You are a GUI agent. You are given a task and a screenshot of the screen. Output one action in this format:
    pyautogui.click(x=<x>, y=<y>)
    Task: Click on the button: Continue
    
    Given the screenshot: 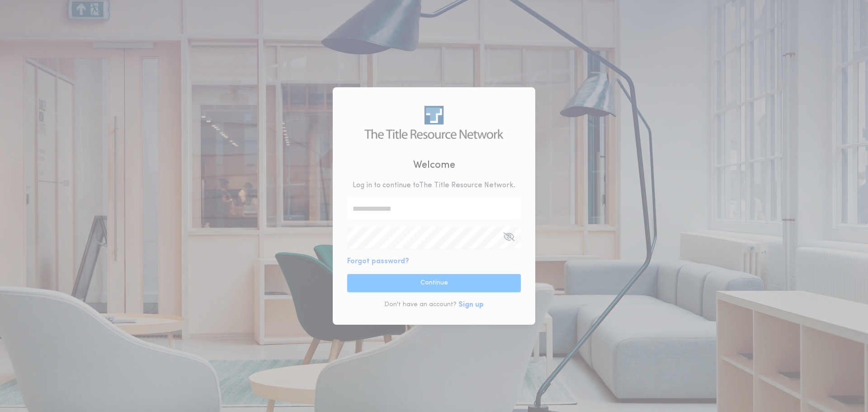 What is the action you would take?
    pyautogui.click(x=434, y=283)
    